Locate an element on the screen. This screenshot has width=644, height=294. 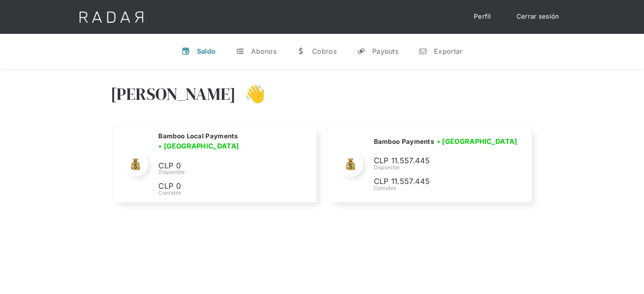
div: Cobros is located at coordinates (324, 51).